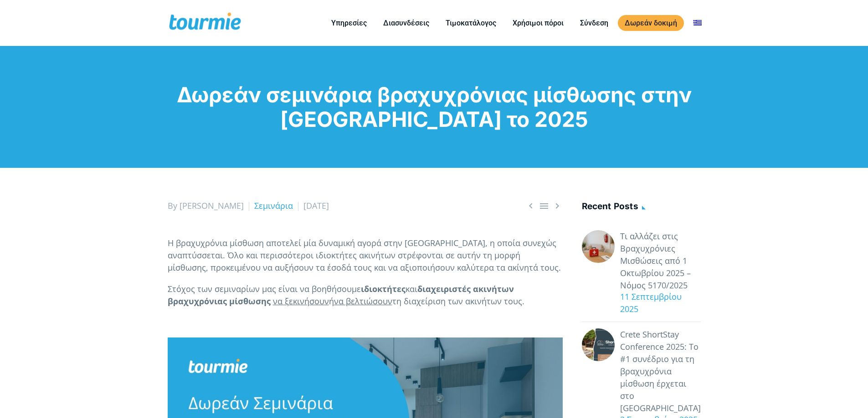 Image resolution: width=868 pixels, height=418 pixels. Describe the element at coordinates (557, 206) in the screenshot. I see `span: Next post` at that location.